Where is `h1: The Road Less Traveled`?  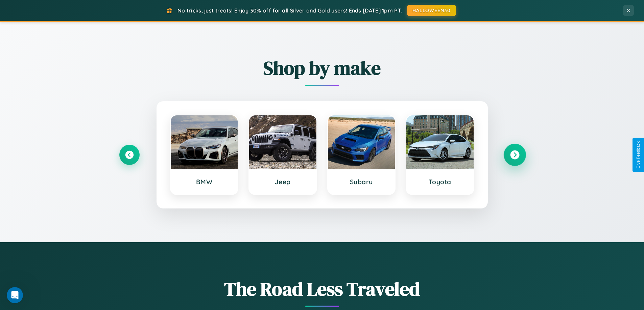 h1: The Road Less Traveled is located at coordinates (322, 289).